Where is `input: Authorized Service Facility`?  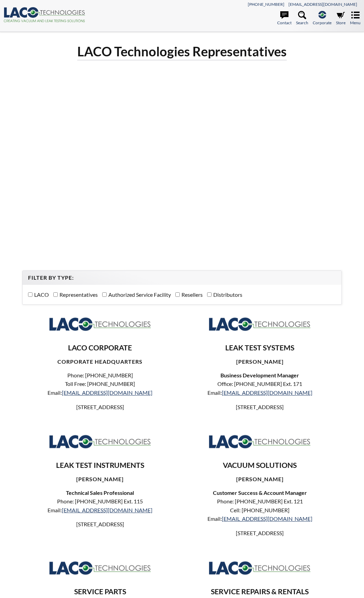
input: Authorized Service Facility is located at coordinates (104, 294).